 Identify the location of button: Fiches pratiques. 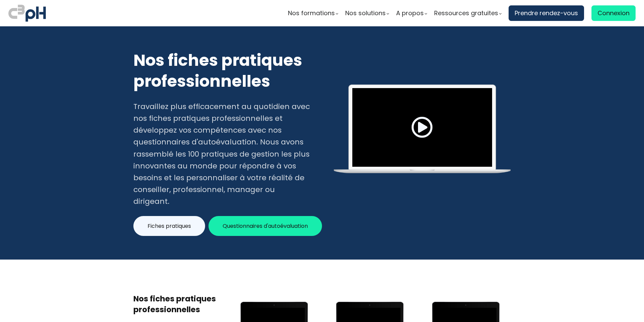
(169, 226).